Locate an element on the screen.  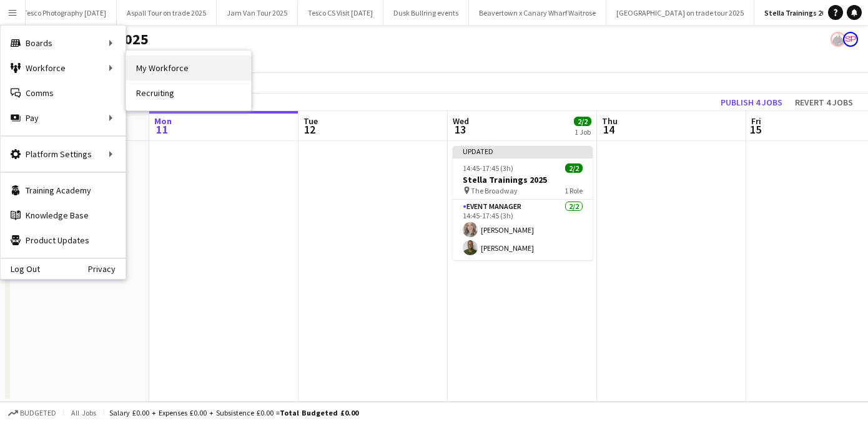
button: Beavertown x Canary Wharf Waitrose is located at coordinates (537, 12).